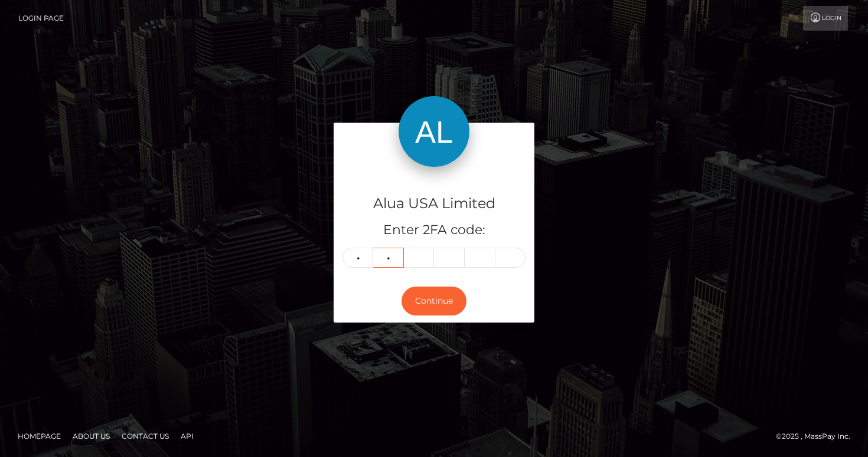  I want to click on img: Alua USA Limited, so click(434, 131).